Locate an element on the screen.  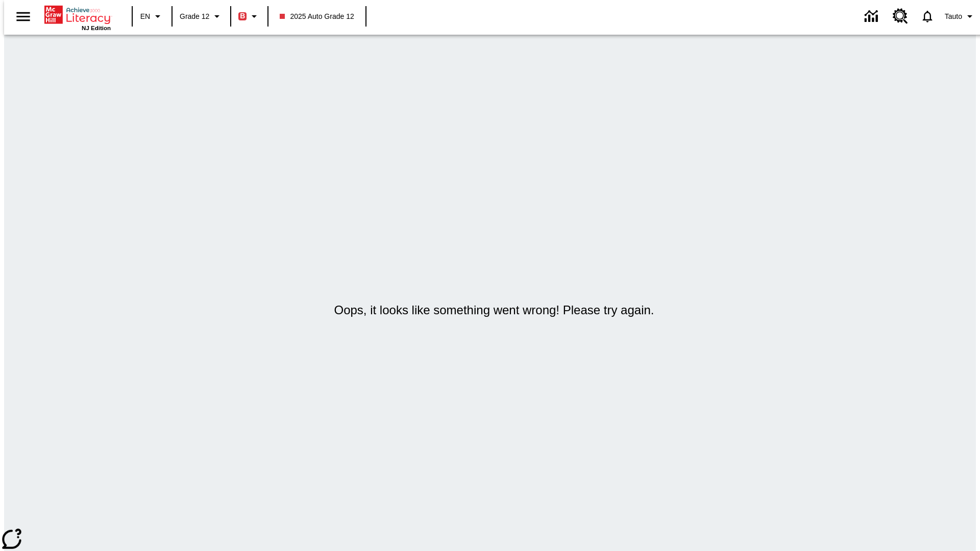
span: Tauto is located at coordinates (953, 16).